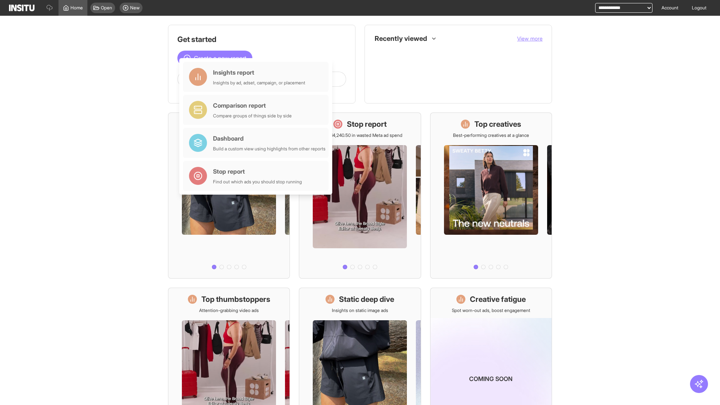  Describe the element at coordinates (229, 195) in the screenshot. I see `a: What's live nowSee all active ads instantly` at that location.